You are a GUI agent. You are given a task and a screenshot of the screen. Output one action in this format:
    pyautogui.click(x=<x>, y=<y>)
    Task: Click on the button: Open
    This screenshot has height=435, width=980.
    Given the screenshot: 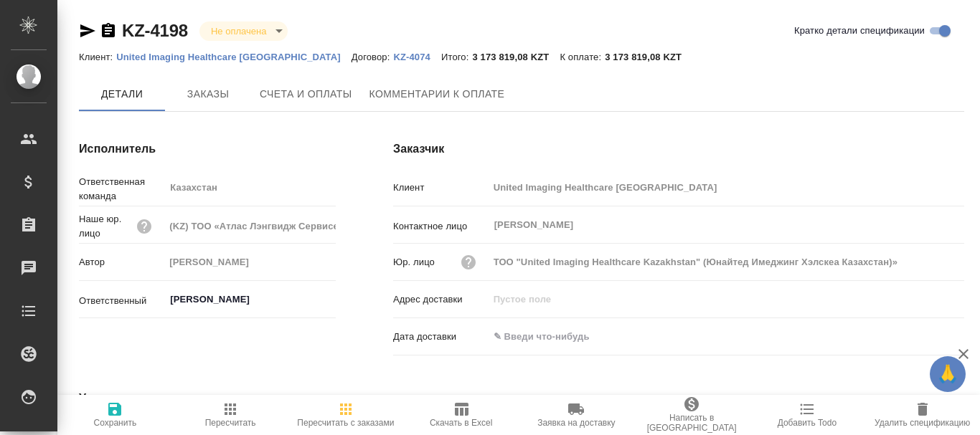 What is the action you would take?
    pyautogui.click(x=329, y=299)
    